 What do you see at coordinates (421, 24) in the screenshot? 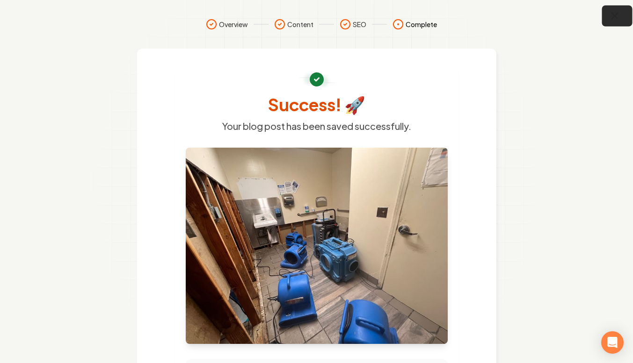
I see `span: Complete` at bounding box center [421, 24].